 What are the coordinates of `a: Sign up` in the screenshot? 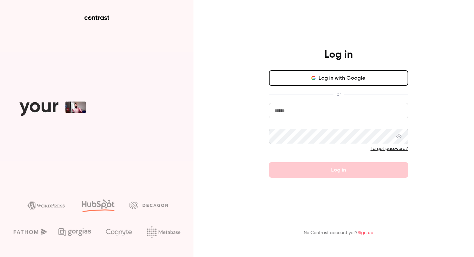 It's located at (366, 233).